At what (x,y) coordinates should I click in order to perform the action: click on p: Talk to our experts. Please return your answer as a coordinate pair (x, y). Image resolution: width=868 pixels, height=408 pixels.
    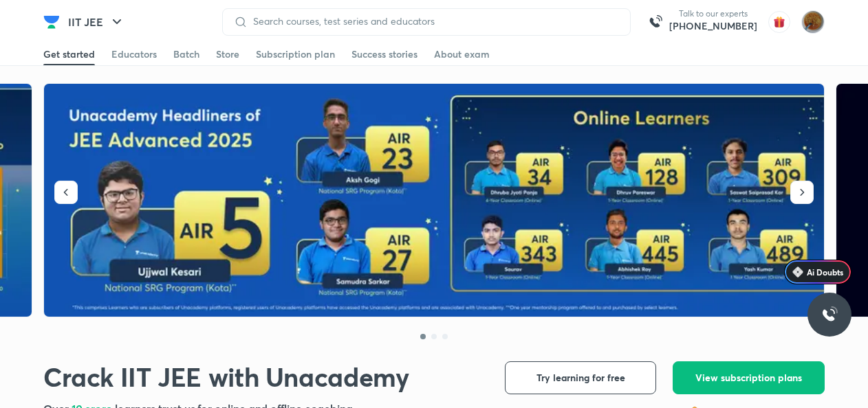
    Looking at the image, I should click on (713, 14).